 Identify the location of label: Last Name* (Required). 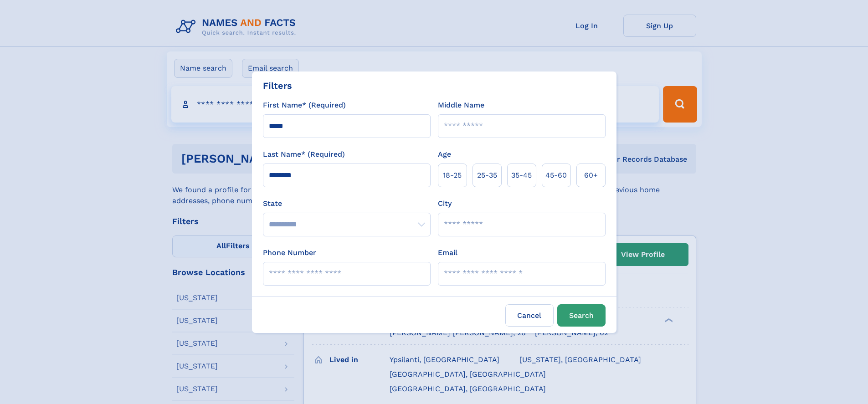
(304, 154).